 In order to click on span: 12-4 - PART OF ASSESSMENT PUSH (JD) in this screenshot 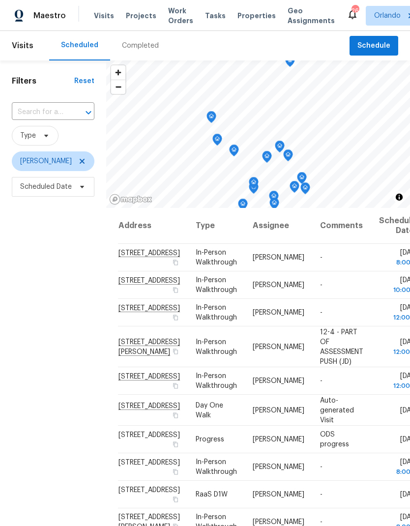, I will do `click(342, 347)`.